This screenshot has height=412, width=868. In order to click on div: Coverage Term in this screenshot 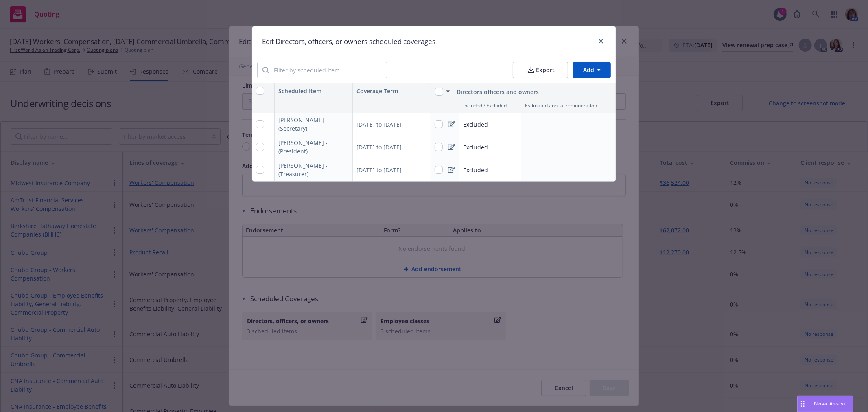, I will do `click(392, 91)`.